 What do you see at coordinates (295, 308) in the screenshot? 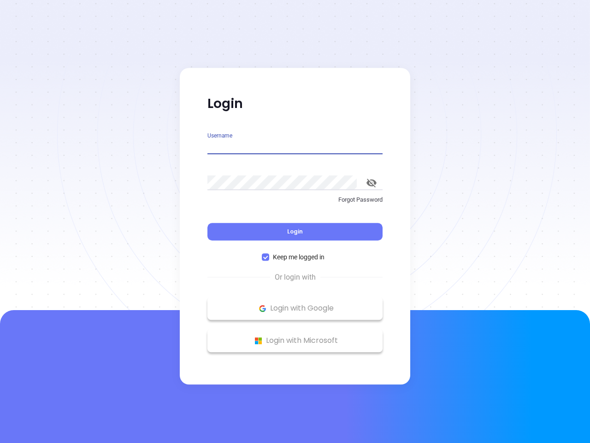
I see `button: Google Logo Login with Google` at bounding box center [295, 308].